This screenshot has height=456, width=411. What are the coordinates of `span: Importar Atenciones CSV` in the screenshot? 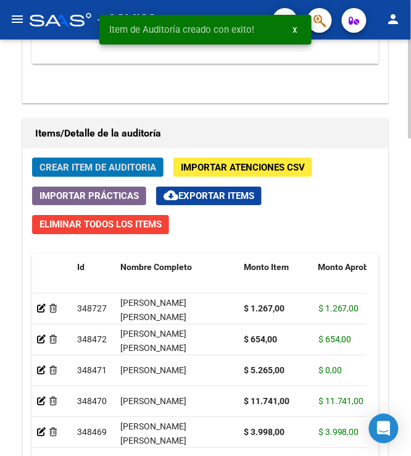 It's located at (243, 167).